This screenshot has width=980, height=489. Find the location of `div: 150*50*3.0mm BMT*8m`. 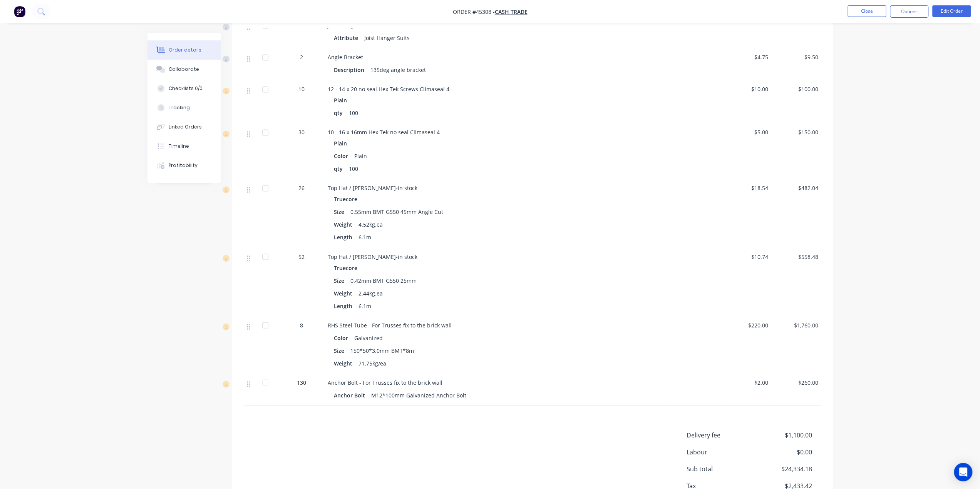

div: 150*50*3.0mm BMT*8m is located at coordinates (382, 350).